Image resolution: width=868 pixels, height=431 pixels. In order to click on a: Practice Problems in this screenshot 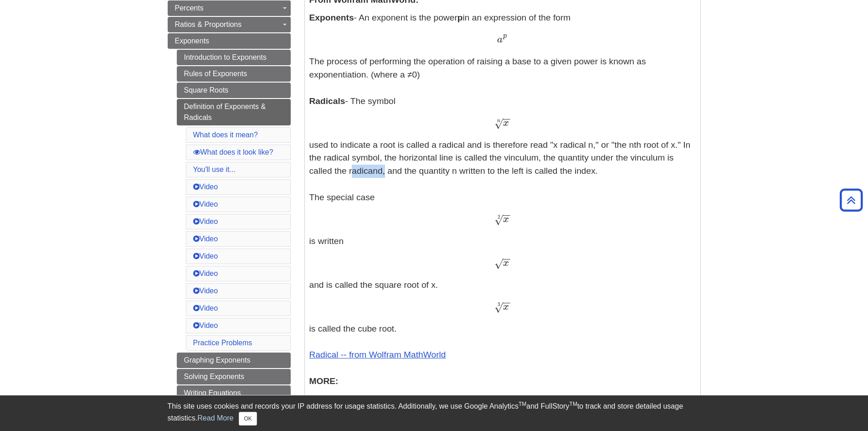, I will do `click(223, 342)`.